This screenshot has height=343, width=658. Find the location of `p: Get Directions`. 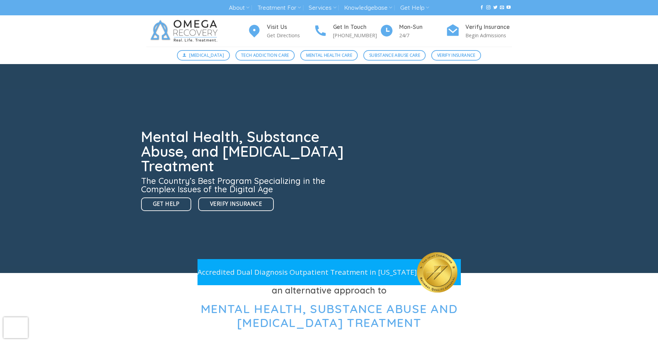

p: Get Directions is located at coordinates (290, 35).